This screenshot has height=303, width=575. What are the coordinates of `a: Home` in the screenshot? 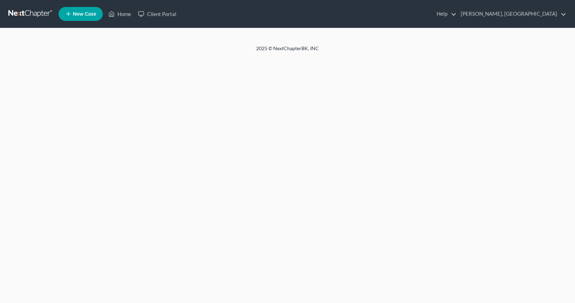 It's located at (119, 14).